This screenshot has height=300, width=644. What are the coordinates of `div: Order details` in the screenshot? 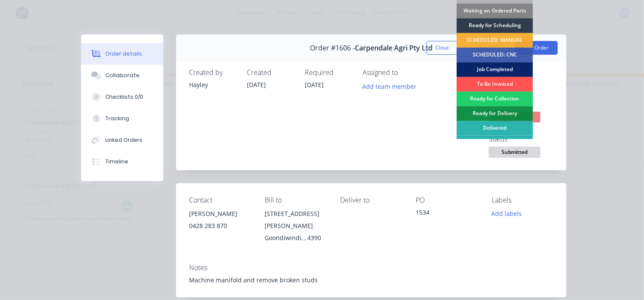 It's located at (124, 54).